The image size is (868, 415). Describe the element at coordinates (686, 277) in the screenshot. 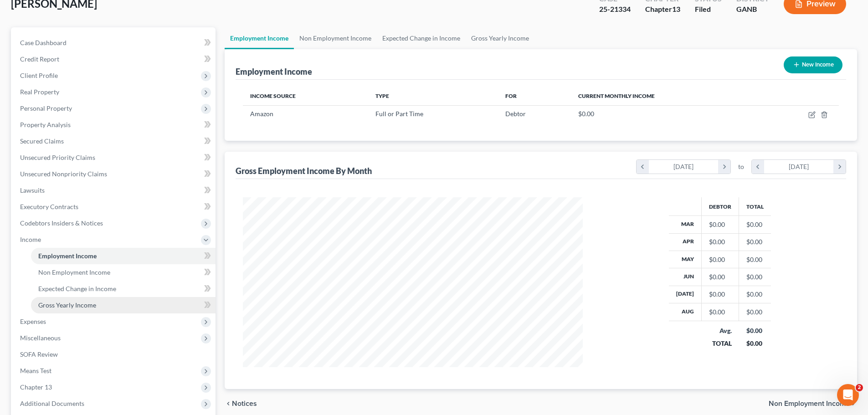

I see `th: Jun` at that location.